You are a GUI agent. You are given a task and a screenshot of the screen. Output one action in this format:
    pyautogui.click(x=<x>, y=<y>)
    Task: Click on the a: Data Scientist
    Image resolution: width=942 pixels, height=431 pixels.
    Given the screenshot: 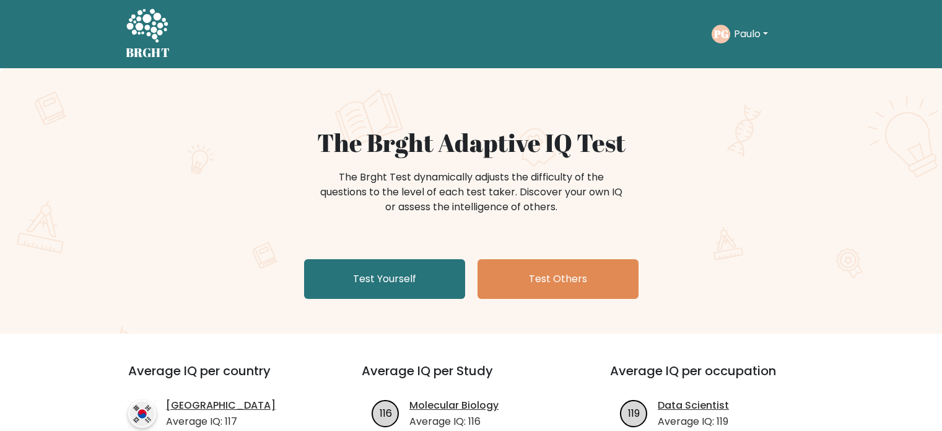 What is the action you would take?
    pyautogui.click(x=693, y=405)
    